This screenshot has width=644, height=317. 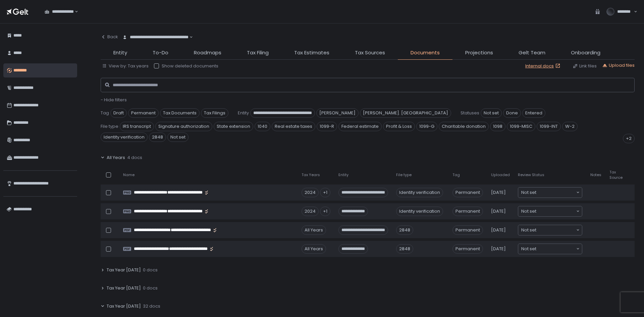 What do you see at coordinates (427, 126) in the screenshot?
I see `span: 1099-G` at bounding box center [427, 126].